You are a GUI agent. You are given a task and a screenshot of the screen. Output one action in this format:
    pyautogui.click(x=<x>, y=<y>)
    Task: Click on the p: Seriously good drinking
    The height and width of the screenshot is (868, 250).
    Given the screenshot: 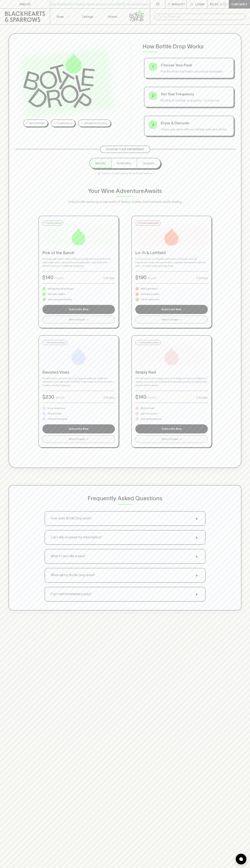 What is the action you would take?
    pyautogui.click(x=60, y=300)
    